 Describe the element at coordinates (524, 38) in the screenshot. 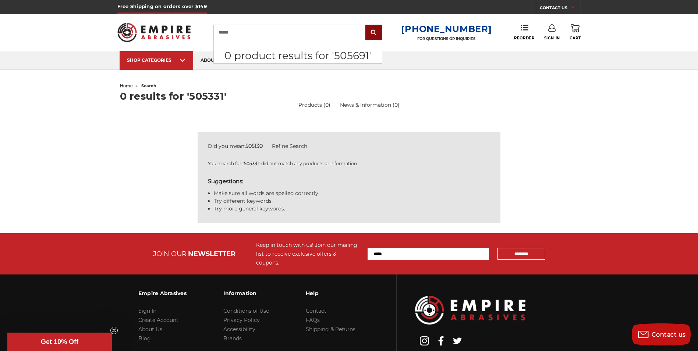

I see `span: Reorder` at that location.